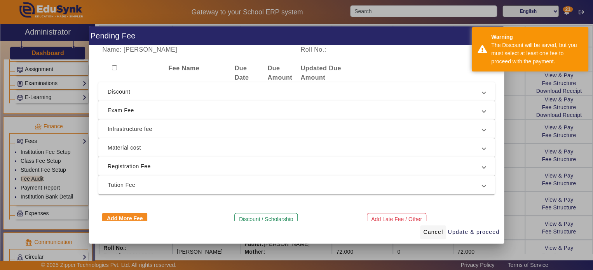 Image resolution: width=593 pixels, height=270 pixels. Describe the element at coordinates (433, 232) in the screenshot. I see `button: Cancel` at that location.